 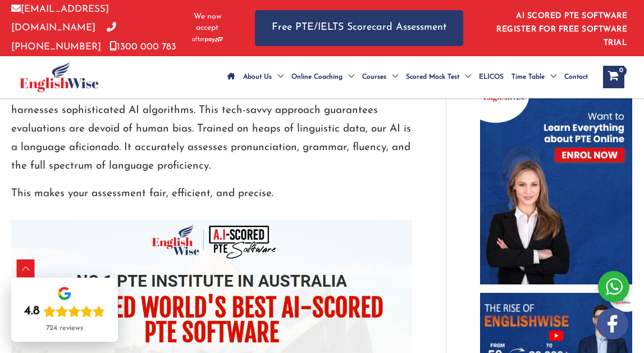 What do you see at coordinates (65, 311) in the screenshot?
I see `div: Rating: 4.8 out of 5` at bounding box center [65, 311].